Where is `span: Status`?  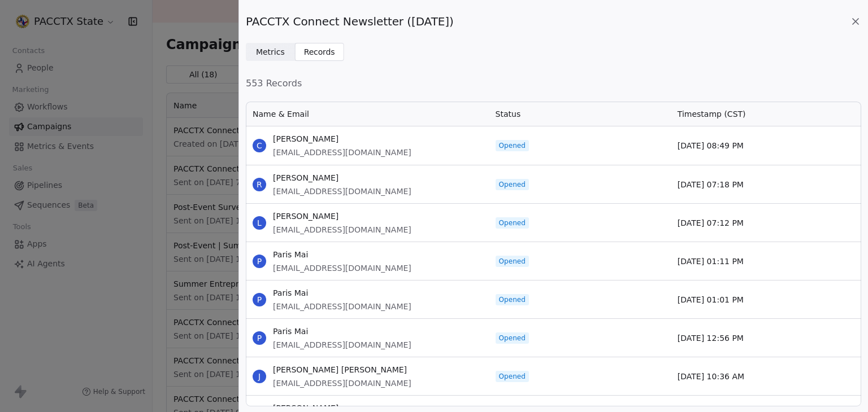 span: Status is located at coordinates (508, 114).